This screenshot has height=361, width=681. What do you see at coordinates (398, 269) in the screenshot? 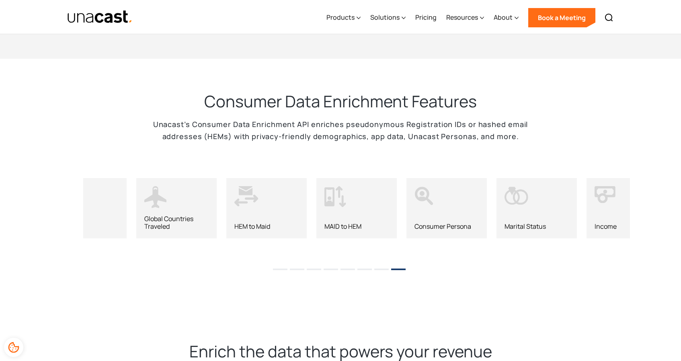
I see `button: 8 of 3` at bounding box center [398, 269].